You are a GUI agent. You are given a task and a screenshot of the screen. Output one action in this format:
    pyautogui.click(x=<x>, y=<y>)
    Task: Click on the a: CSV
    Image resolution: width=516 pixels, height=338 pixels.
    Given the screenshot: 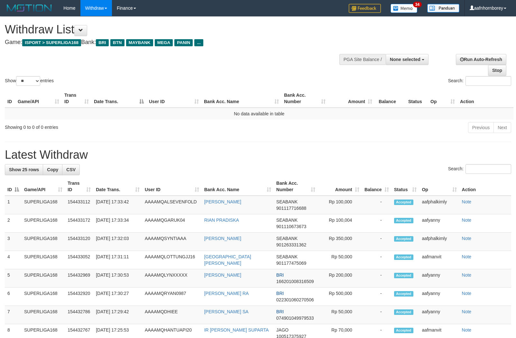 What is the action you would take?
    pyautogui.click(x=71, y=170)
    